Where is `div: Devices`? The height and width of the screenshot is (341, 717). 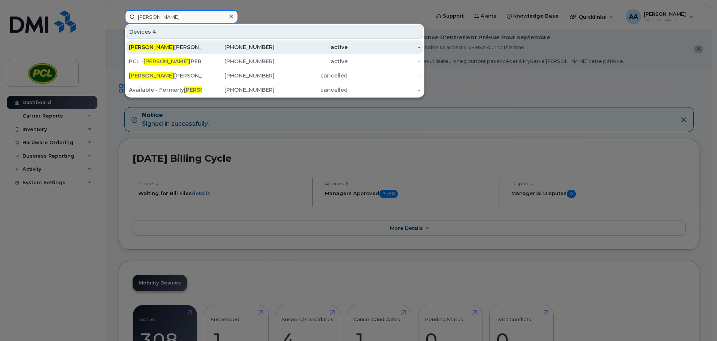
div: Devices is located at coordinates (275, 32).